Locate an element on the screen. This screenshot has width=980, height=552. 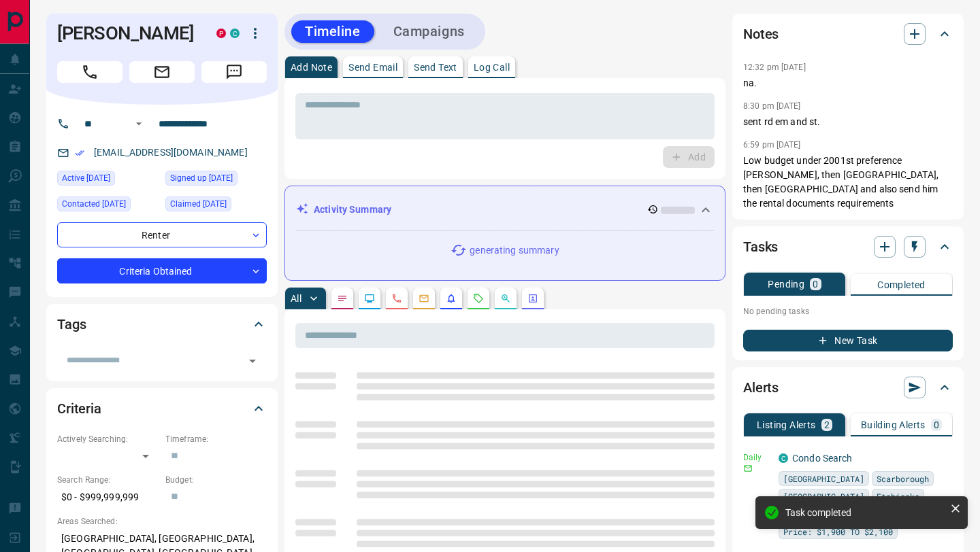
div: Thu Dec 19 2024 is located at coordinates (107, 180).